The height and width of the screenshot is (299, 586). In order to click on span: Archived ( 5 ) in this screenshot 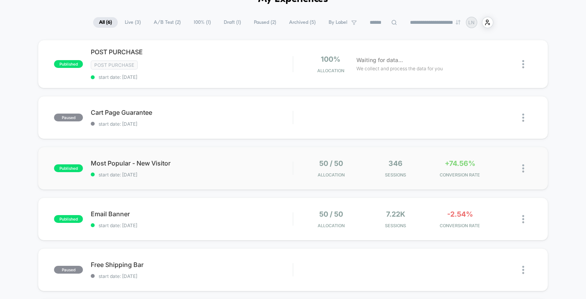, I will do `click(302, 22)`.